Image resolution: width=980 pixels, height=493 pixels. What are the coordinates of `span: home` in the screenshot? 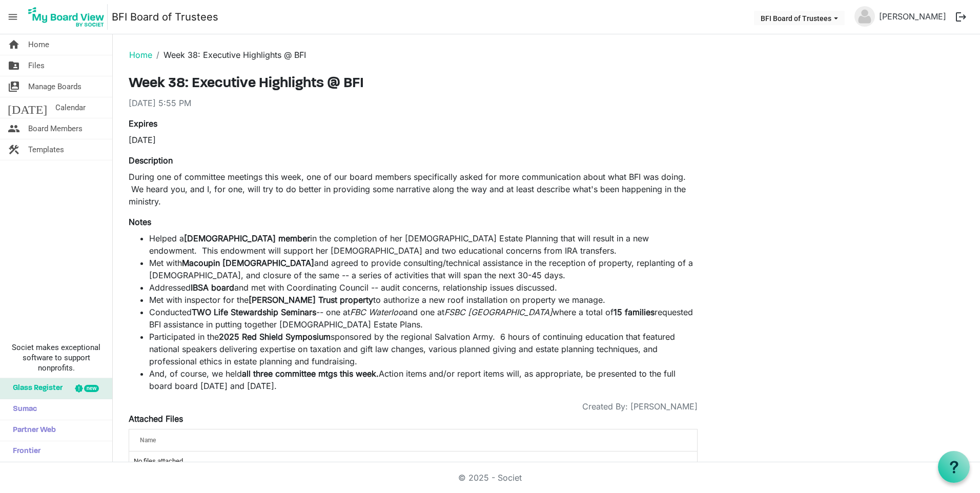 It's located at (14, 45).